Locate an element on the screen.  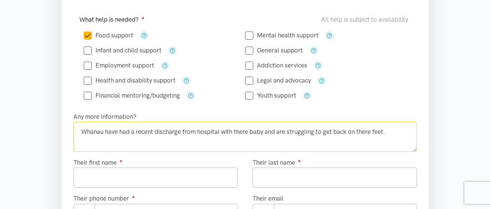
label: Their first name is located at coordinates (98, 162).